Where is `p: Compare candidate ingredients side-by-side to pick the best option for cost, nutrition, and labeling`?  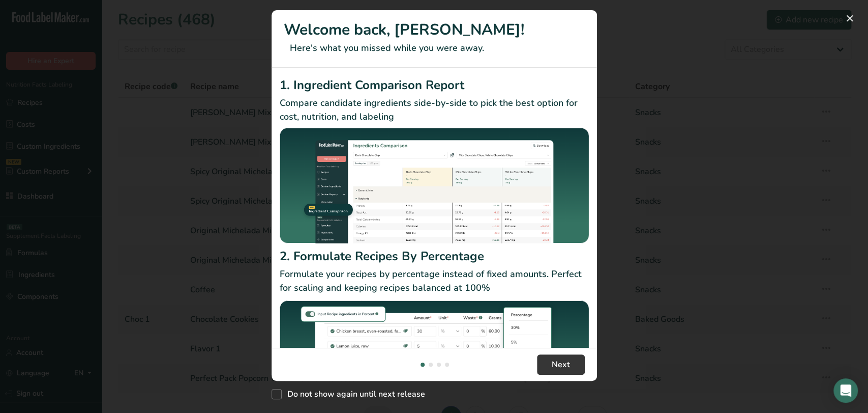
p: Compare candidate ingredients side-by-side to pick the best option for cost, nutrition, and labeling is located at coordinates (435, 110).